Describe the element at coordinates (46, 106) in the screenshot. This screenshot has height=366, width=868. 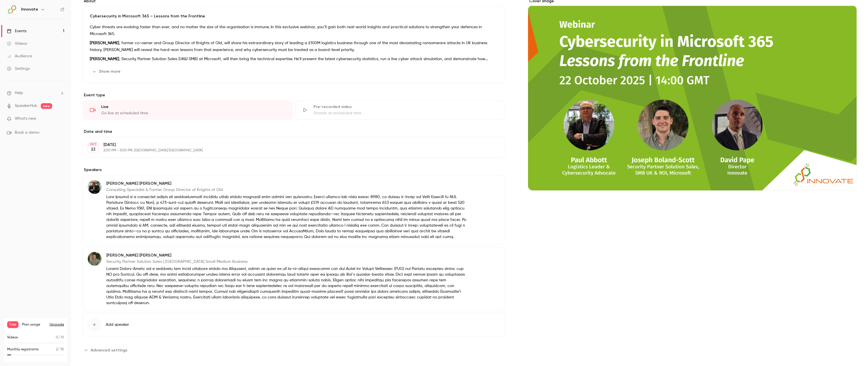
I see `span: new` at that location.